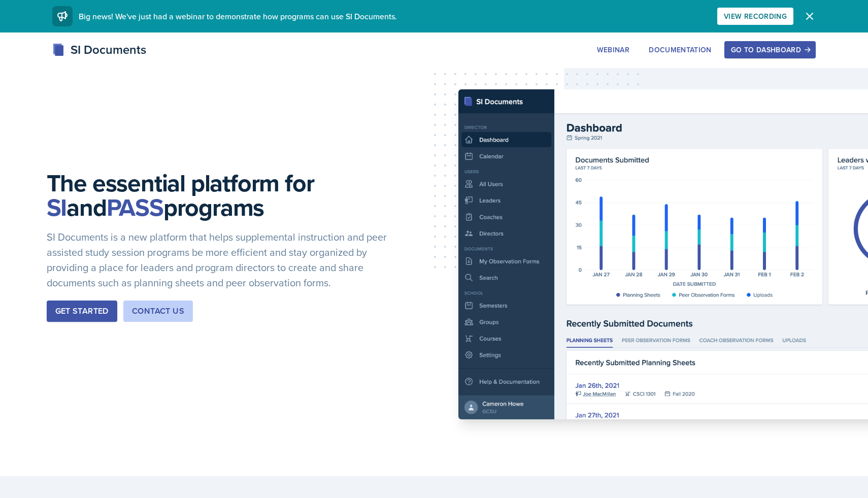  What do you see at coordinates (82, 311) in the screenshot?
I see `button: Get Started` at bounding box center [82, 311].